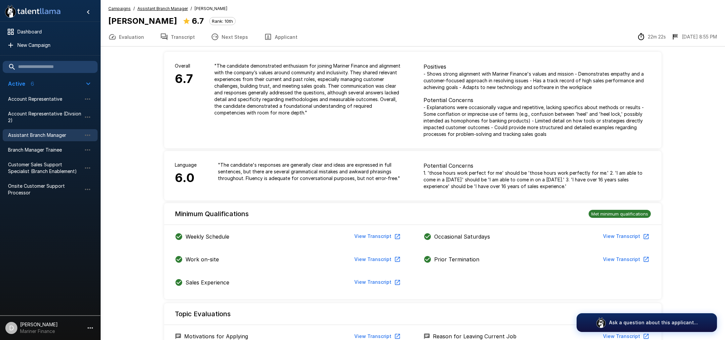  Describe the element at coordinates (229, 37) in the screenshot. I see `button: Next Steps` at that location.